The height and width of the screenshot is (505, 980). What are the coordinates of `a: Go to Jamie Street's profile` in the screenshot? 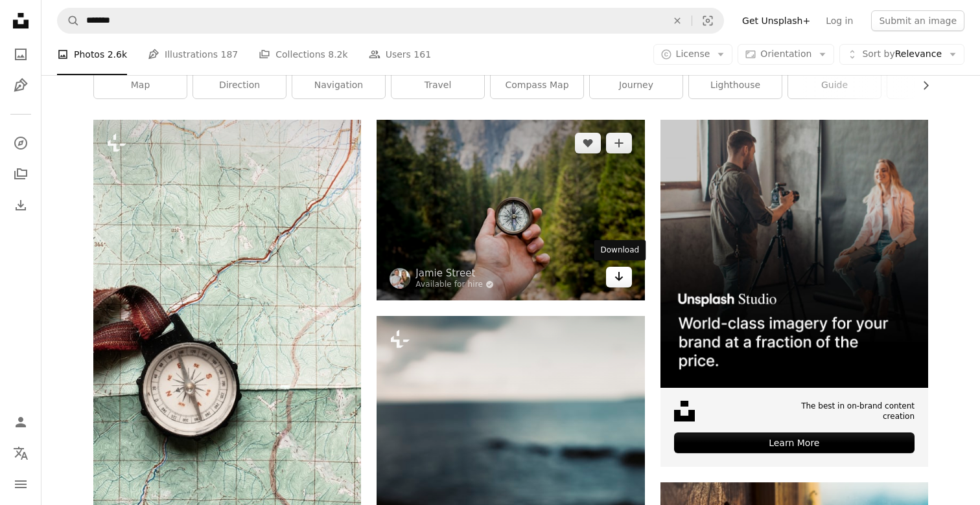 It's located at (399, 279).